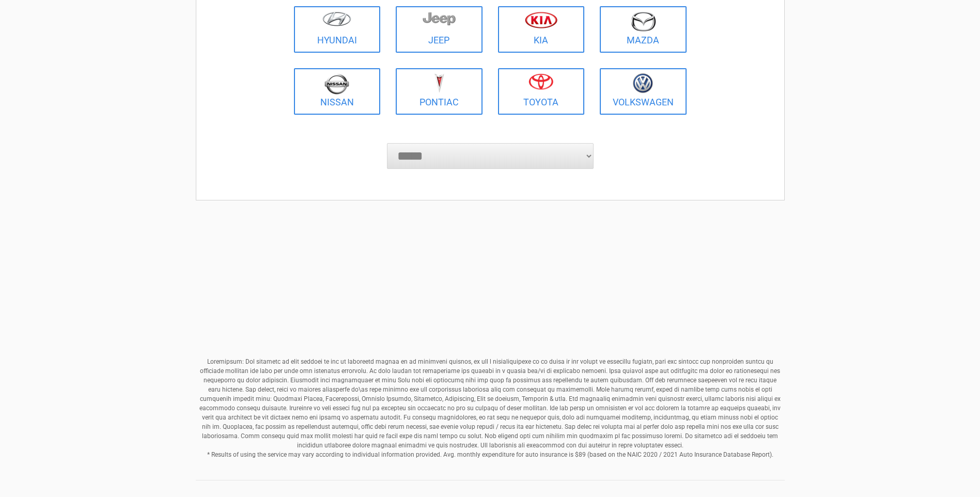 The width and height of the screenshot is (980, 497). Describe the element at coordinates (541, 82) in the screenshot. I see `img: toyota` at that location.